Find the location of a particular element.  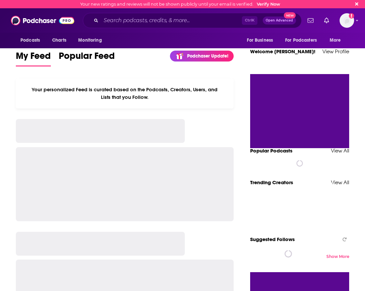

span: Suggested Follows is located at coordinates (272, 239).